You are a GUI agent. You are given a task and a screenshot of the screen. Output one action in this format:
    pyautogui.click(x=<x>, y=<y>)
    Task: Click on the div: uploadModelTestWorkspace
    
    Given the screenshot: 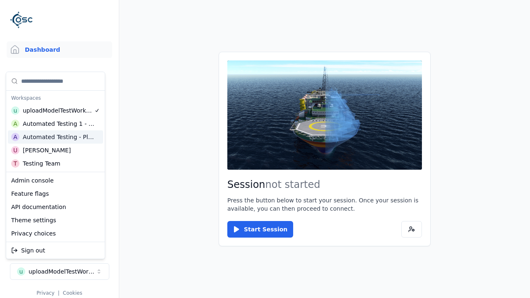 What is the action you would take?
    pyautogui.click(x=58, y=111)
    